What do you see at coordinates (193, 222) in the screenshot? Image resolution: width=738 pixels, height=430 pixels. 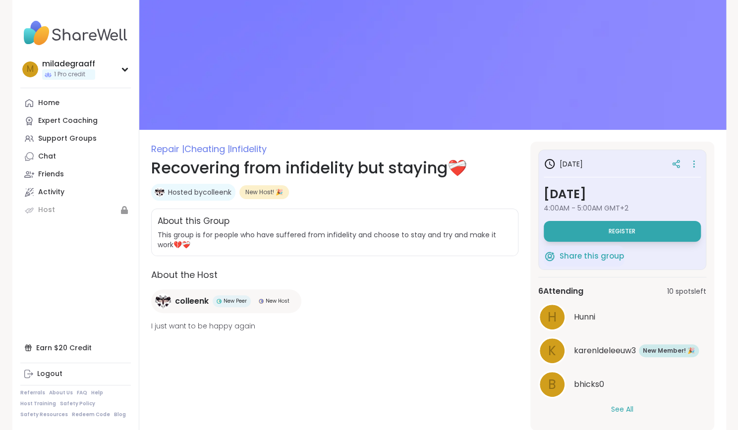 I see `h2: About this Group` at bounding box center [193, 222].